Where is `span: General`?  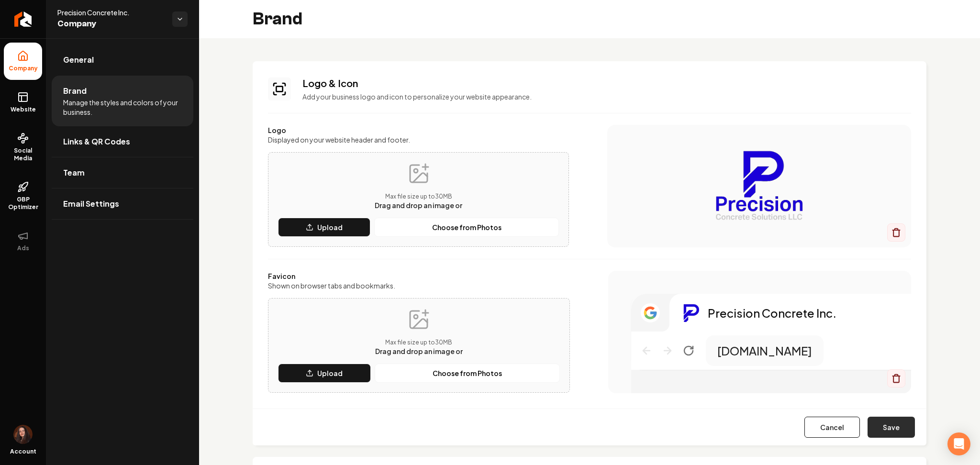 span: General is located at coordinates (78, 59).